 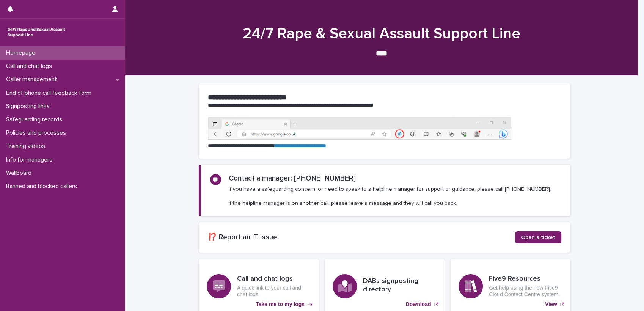 I want to click on p: Call and chat logs, so click(x=30, y=66).